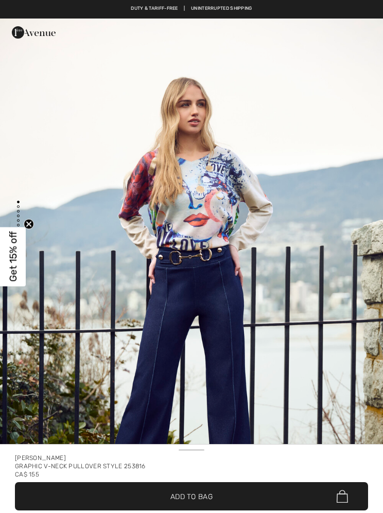 The image size is (383, 513). I want to click on button: Add to Bag, so click(191, 496).